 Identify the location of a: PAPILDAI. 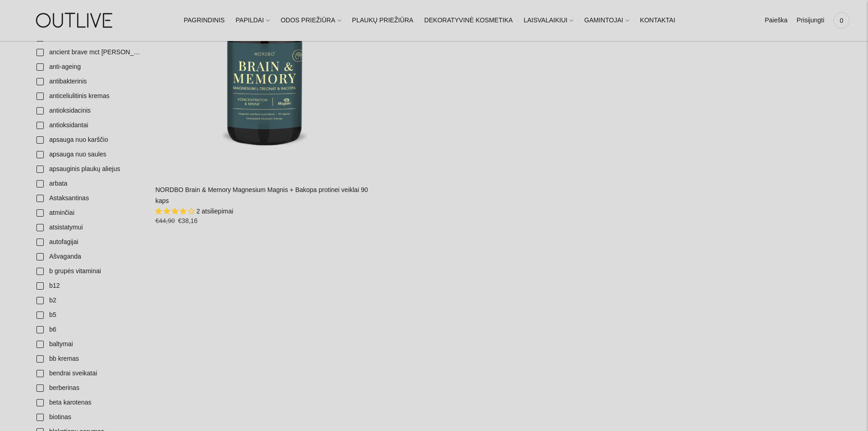
(252, 20).